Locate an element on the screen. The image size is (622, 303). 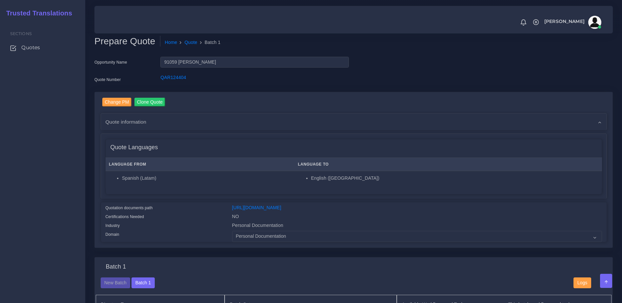
div: Personal Documentation is located at coordinates (417, 226).